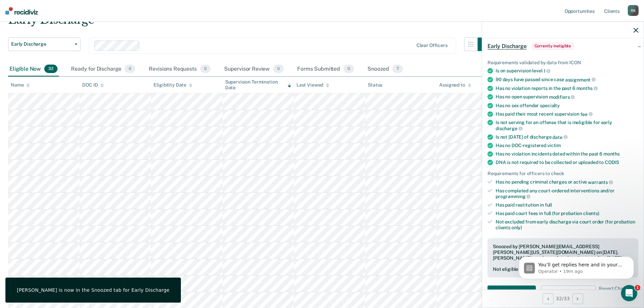 The height and width of the screenshot is (308, 644). What do you see at coordinates (45, 6) in the screenshot?
I see `h1: Operator` at bounding box center [45, 6].